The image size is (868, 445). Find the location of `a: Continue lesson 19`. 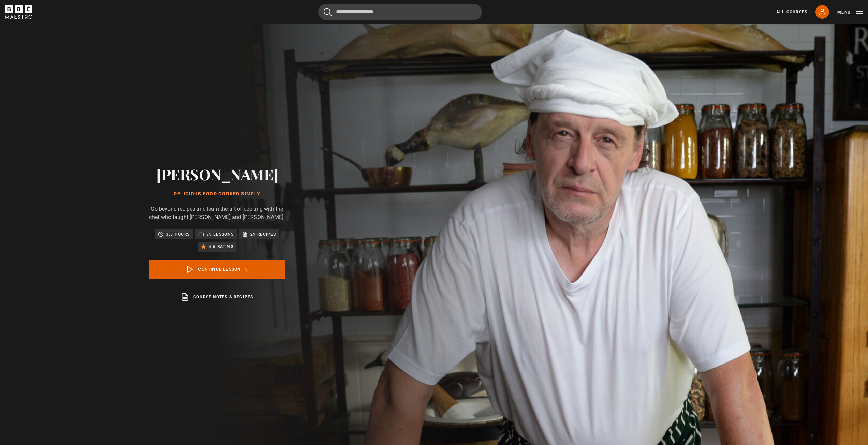

a: Continue lesson 19 is located at coordinates (217, 269).